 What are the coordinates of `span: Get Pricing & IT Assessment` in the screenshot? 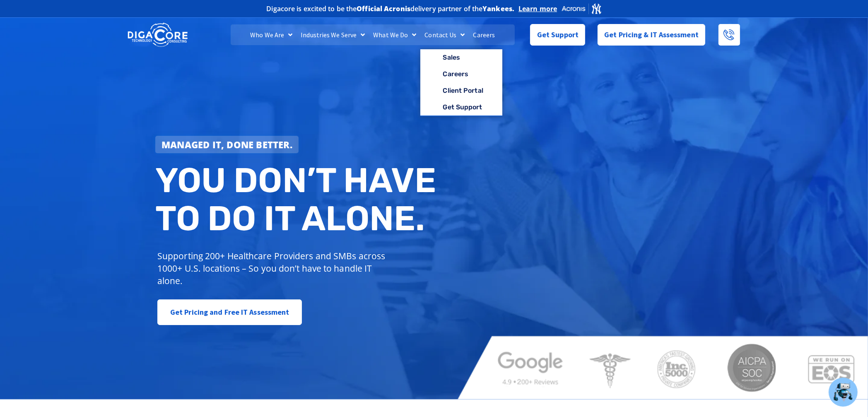 It's located at (651, 34).